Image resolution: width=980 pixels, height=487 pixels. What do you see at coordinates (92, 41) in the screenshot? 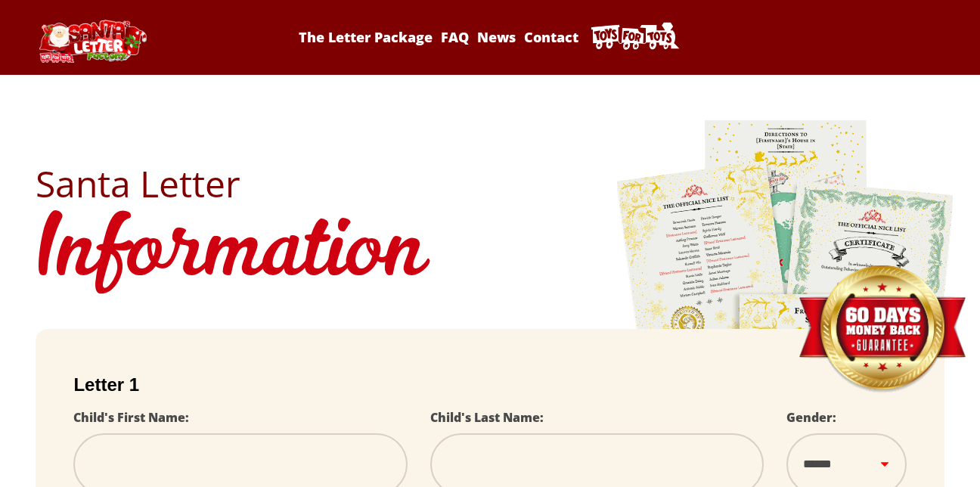
I see `img: Santa Letter Logo` at bounding box center [92, 41].